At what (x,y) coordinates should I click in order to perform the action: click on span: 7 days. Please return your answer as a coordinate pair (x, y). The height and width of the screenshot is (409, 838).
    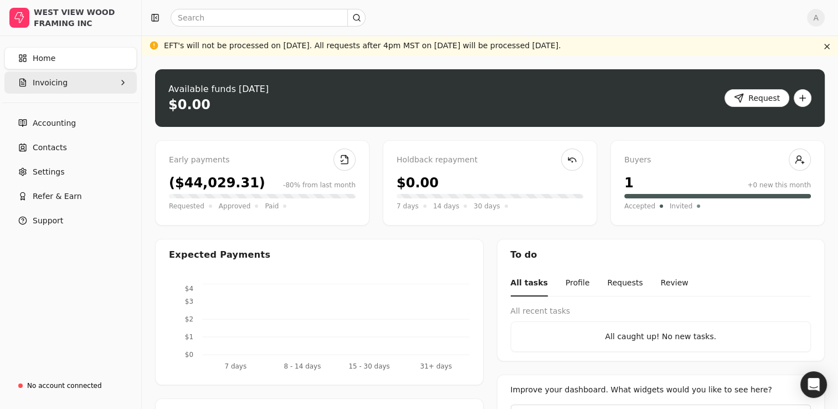
    Looking at the image, I should click on (408, 206).